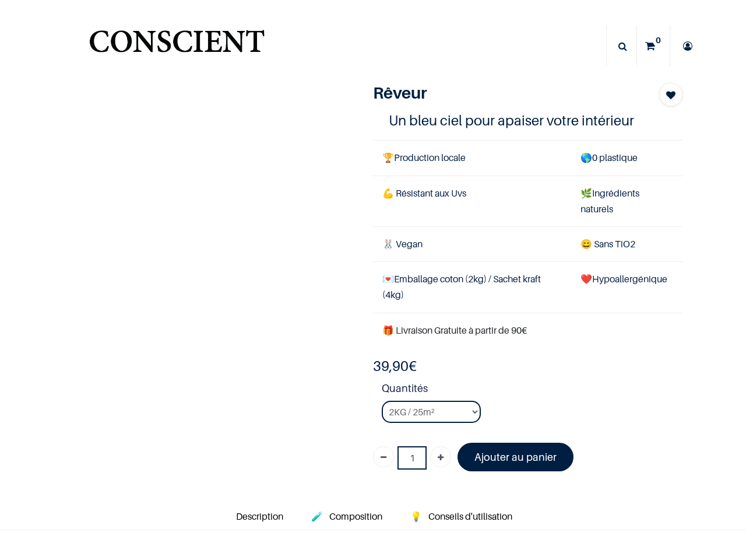 The image size is (746, 560). I want to click on h4: Un bleu ciel pour apaiser votre intérieur, so click(528, 120).